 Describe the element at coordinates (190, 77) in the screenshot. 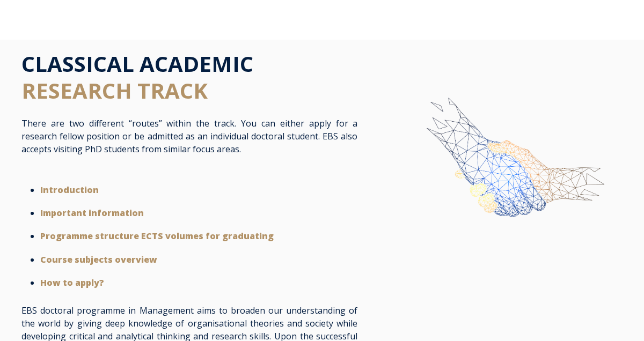

I see `h1: CLASSICAL ACADEMIC` at that location.